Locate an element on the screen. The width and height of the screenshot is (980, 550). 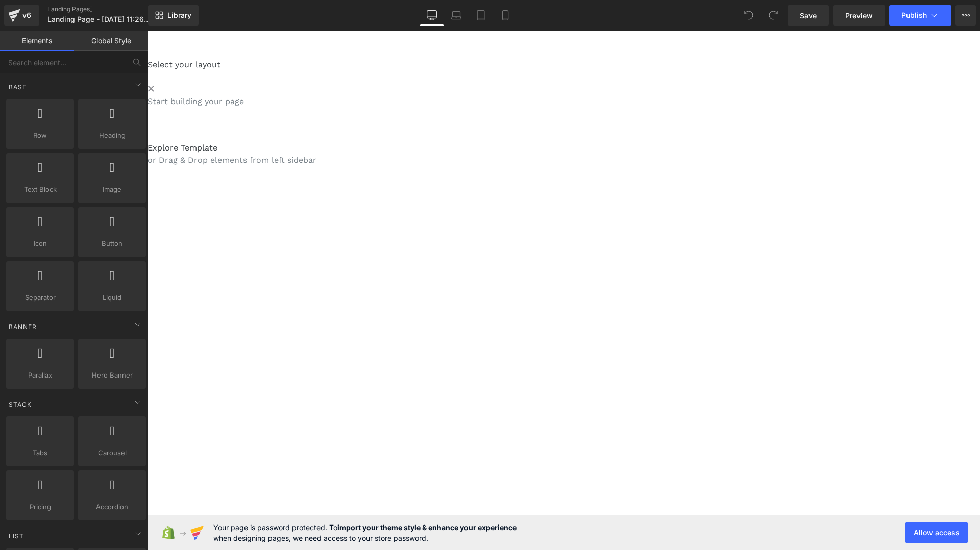
strong: import your theme style & enhance your experience is located at coordinates (426, 528).